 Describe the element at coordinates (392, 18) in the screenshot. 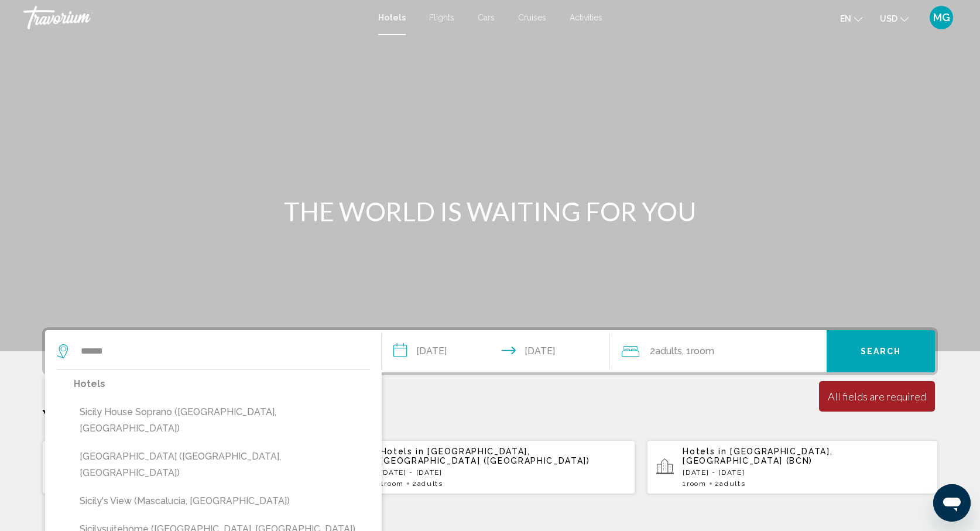

I see `a: Hotels` at that location.